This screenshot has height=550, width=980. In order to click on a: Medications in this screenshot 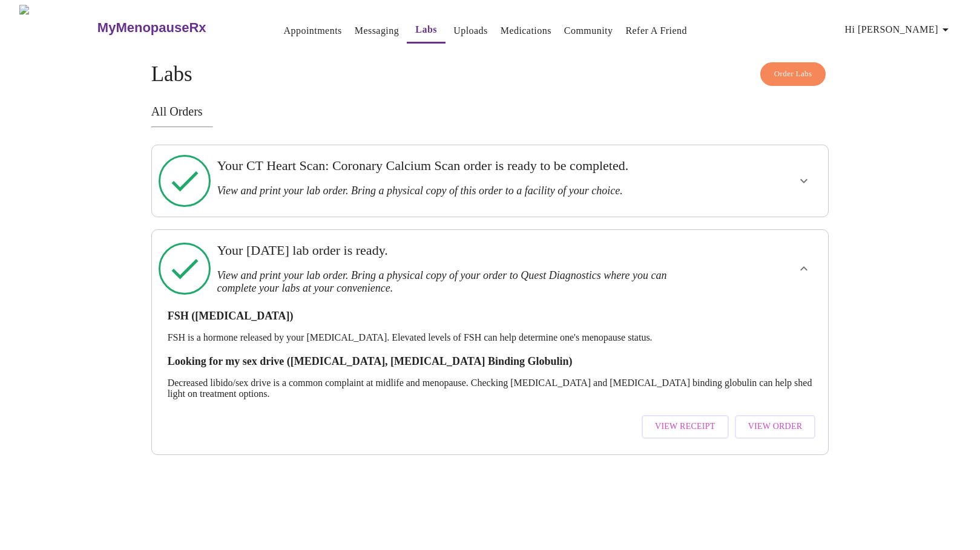, I will do `click(526, 31)`.